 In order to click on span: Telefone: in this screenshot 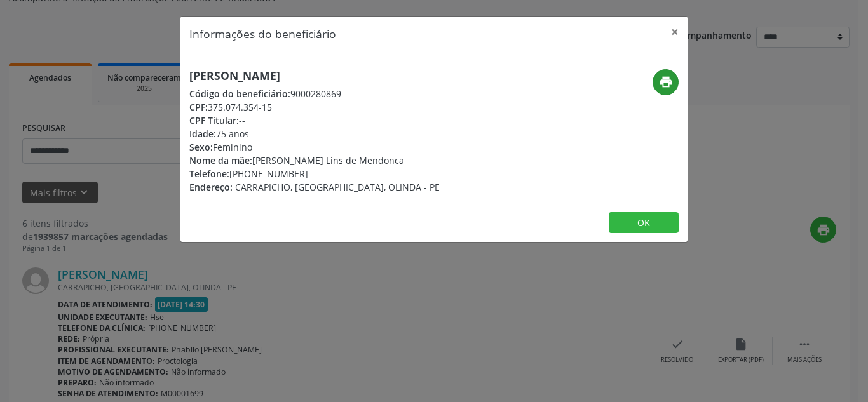, I will do `click(209, 173)`.